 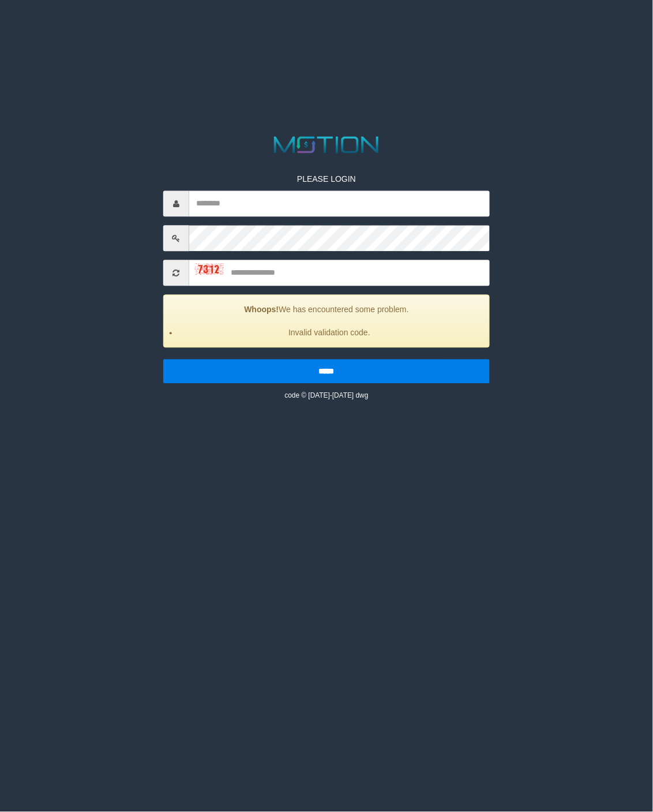 What do you see at coordinates (327, 145) in the screenshot?
I see `img: MOTION_logo.png` at bounding box center [327, 145].